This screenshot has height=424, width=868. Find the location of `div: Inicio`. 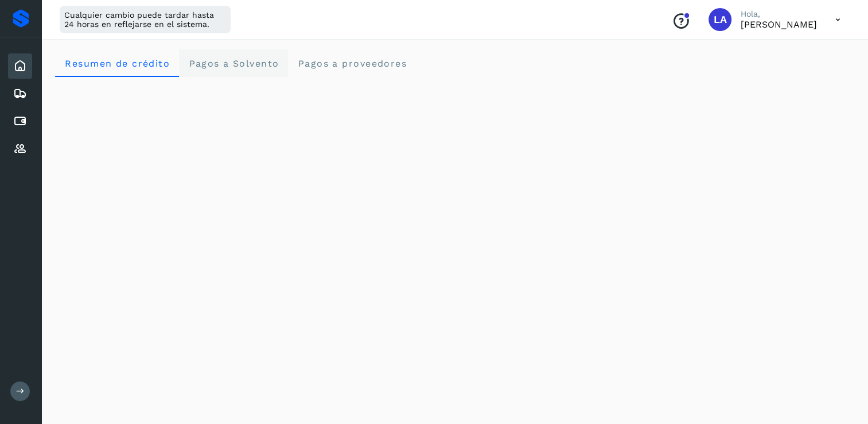

div: Inicio is located at coordinates (20, 66).